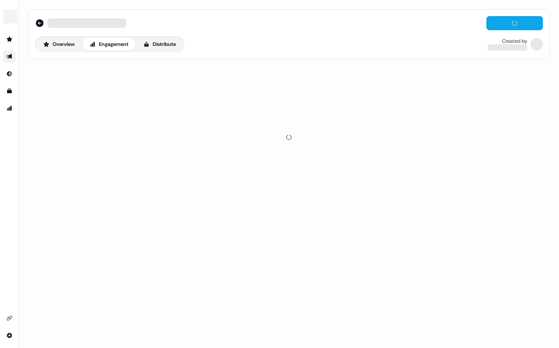 The height and width of the screenshot is (348, 559). I want to click on button: Engagement, so click(109, 44).